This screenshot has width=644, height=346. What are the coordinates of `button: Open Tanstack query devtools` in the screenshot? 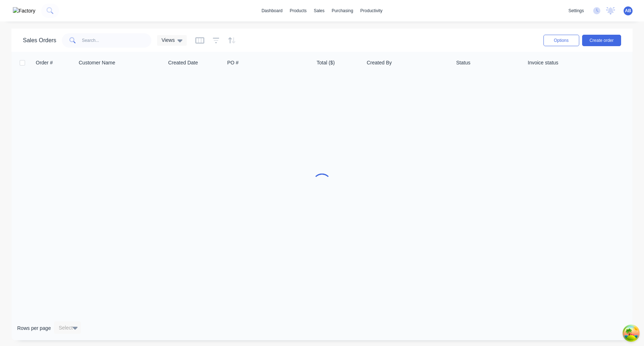 It's located at (631, 333).